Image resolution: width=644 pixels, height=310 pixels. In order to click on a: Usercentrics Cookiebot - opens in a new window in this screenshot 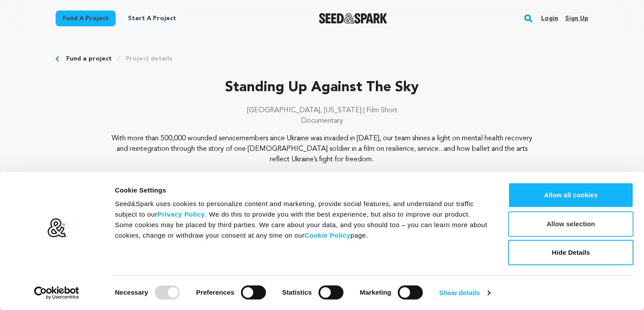, I will do `click(56, 293)`.